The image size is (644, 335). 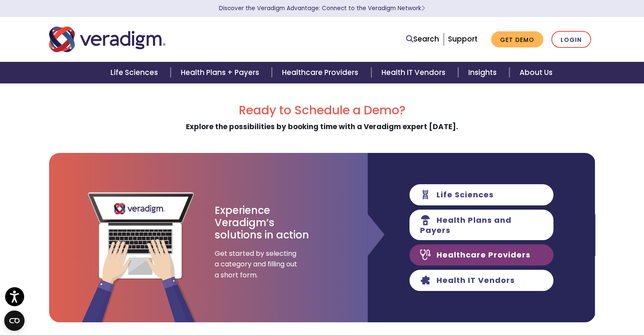 I want to click on a: Healthcare Providers, so click(x=322, y=72).